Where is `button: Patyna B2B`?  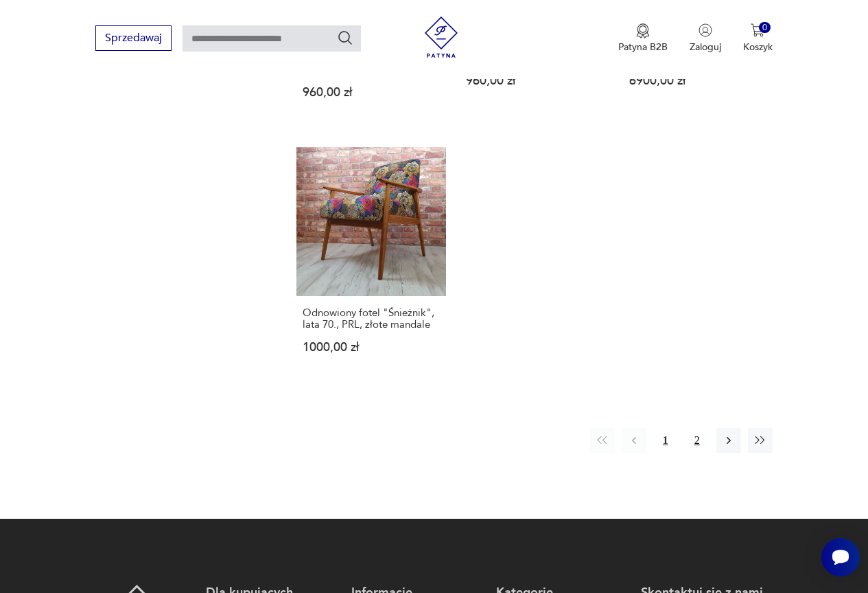
button: Patyna B2B is located at coordinates (643, 38).